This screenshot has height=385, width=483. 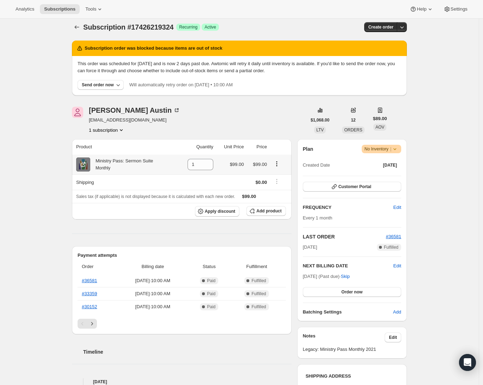 I want to click on h2: NEXT BILLING DATE, so click(x=348, y=266).